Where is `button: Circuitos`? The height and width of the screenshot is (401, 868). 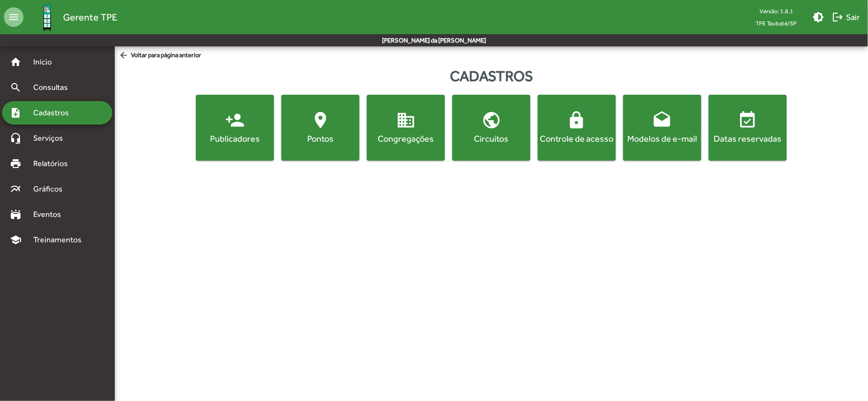
button: Circuitos is located at coordinates (491, 128).